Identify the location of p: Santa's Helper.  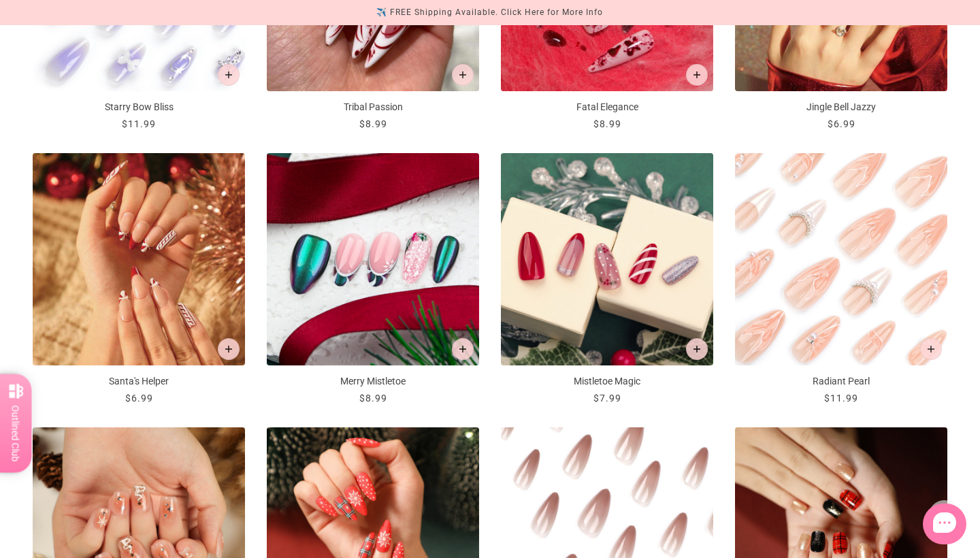
(139, 381).